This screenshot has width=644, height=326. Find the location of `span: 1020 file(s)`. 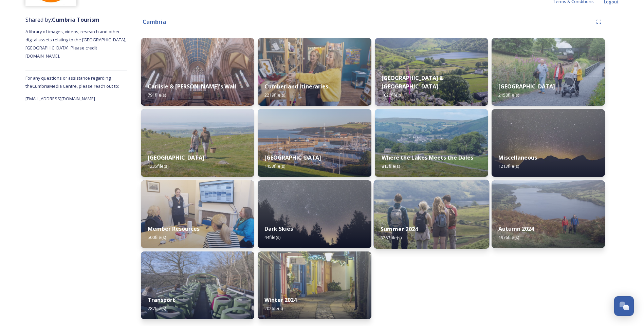

span: 1020 file(s) is located at coordinates (392, 95).